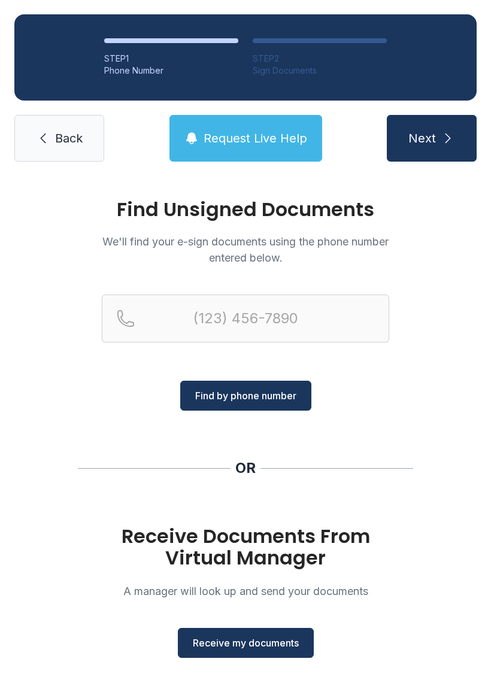 Image resolution: width=491 pixels, height=680 pixels. What do you see at coordinates (245, 209) in the screenshot?
I see `h1: Find Unsigned Documents` at bounding box center [245, 209].